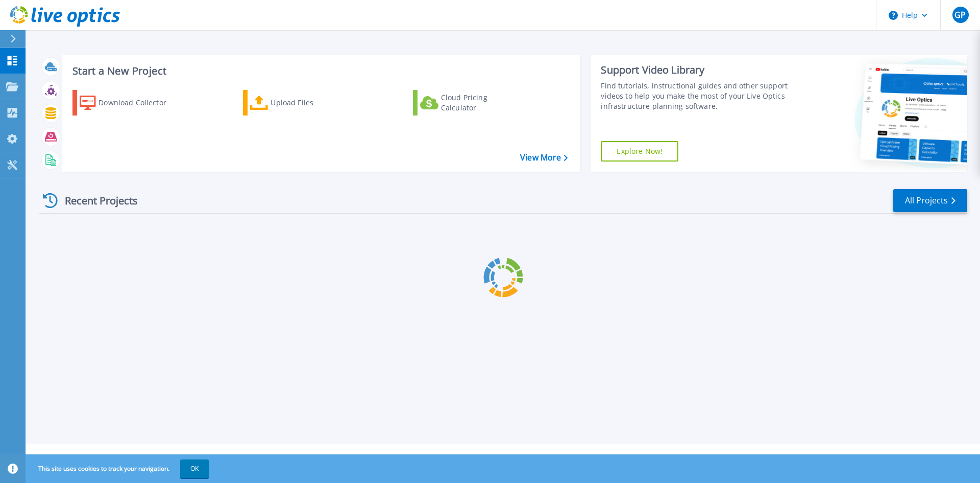  What do you see at coordinates (482, 102) in the screenshot?
I see `div: Cloud Pricing Calculator` at bounding box center [482, 102].